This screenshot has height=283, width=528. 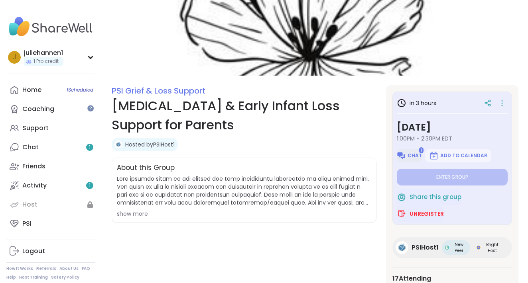 What do you see at coordinates (34, 167) in the screenshot?
I see `div: Friends` at bounding box center [34, 167].